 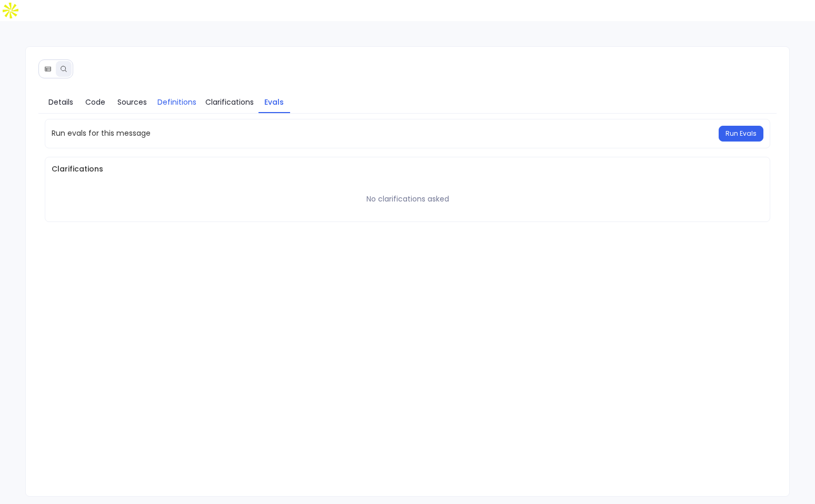 I want to click on div: No clarifications asked, so click(x=408, y=199).